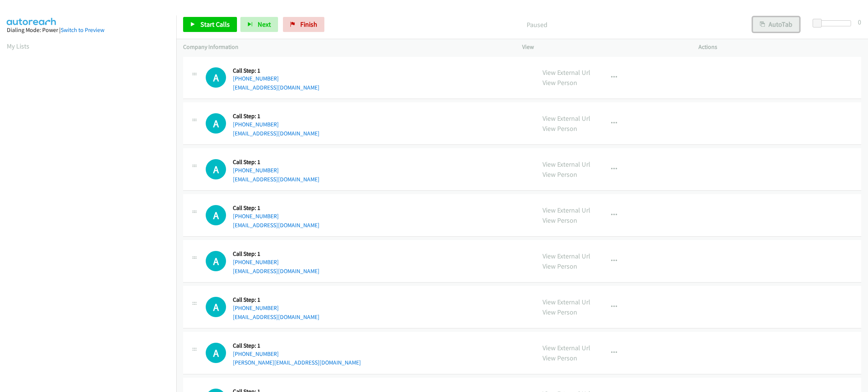 This screenshot has width=868, height=392. What do you see at coordinates (264, 24) in the screenshot?
I see `span: Next` at bounding box center [264, 24].